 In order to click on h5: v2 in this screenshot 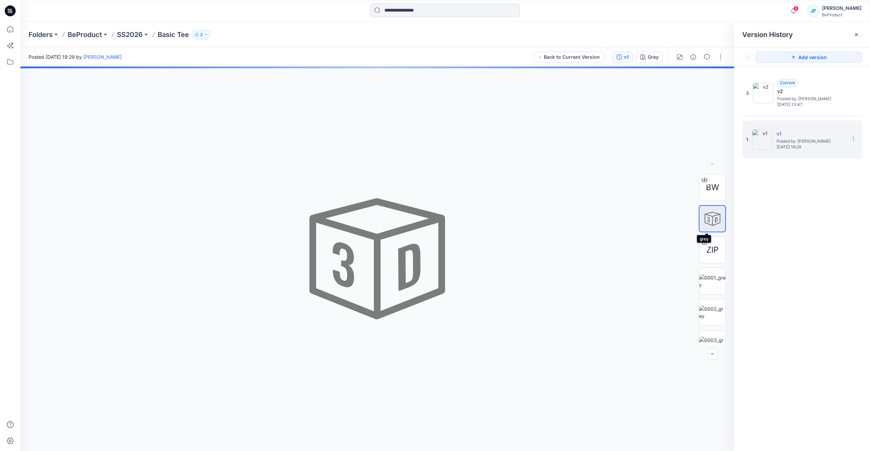, I will do `click(811, 91)`.